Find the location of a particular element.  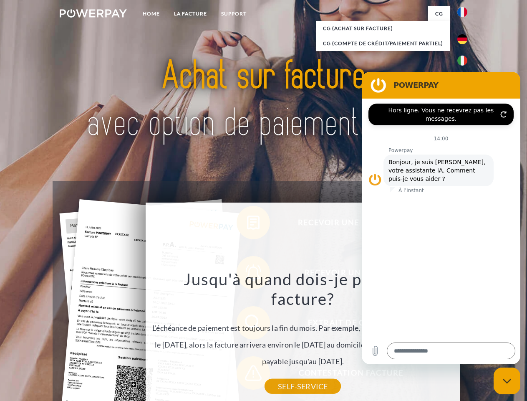

p: 14:00 is located at coordinates (79, 67).